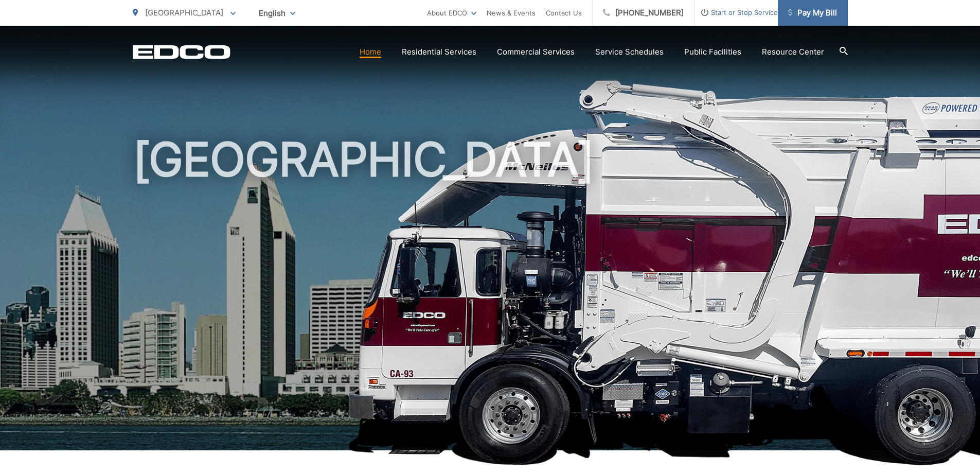 This screenshot has width=980, height=473. What do you see at coordinates (277, 13) in the screenshot?
I see `span: English` at bounding box center [277, 13].